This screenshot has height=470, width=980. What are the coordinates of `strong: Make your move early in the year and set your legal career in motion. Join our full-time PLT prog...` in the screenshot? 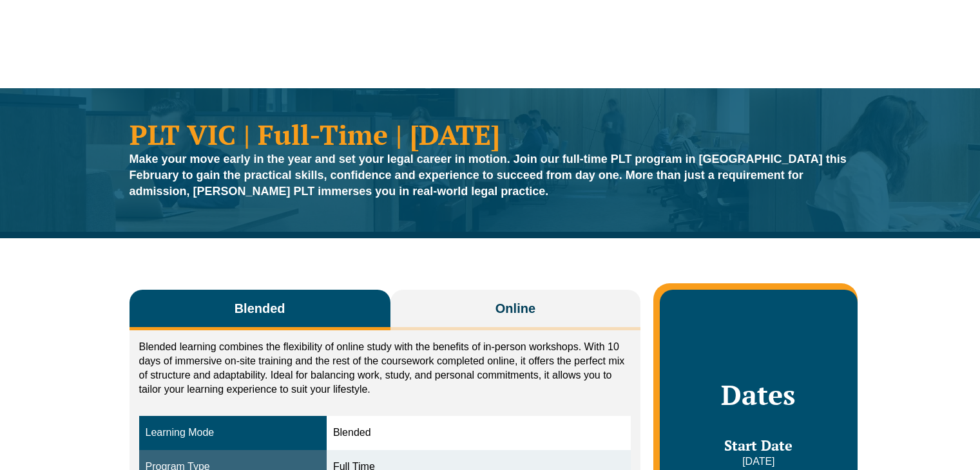 It's located at (488, 175).